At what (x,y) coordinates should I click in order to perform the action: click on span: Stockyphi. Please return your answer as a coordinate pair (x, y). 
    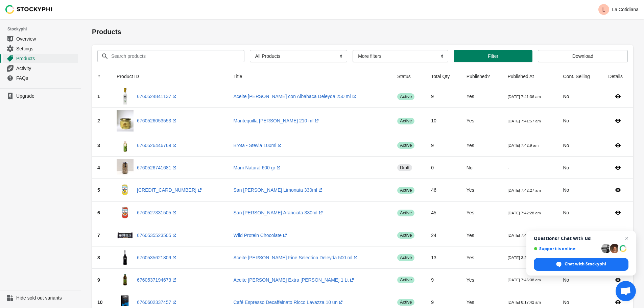
    Looking at the image, I should click on (44, 29).